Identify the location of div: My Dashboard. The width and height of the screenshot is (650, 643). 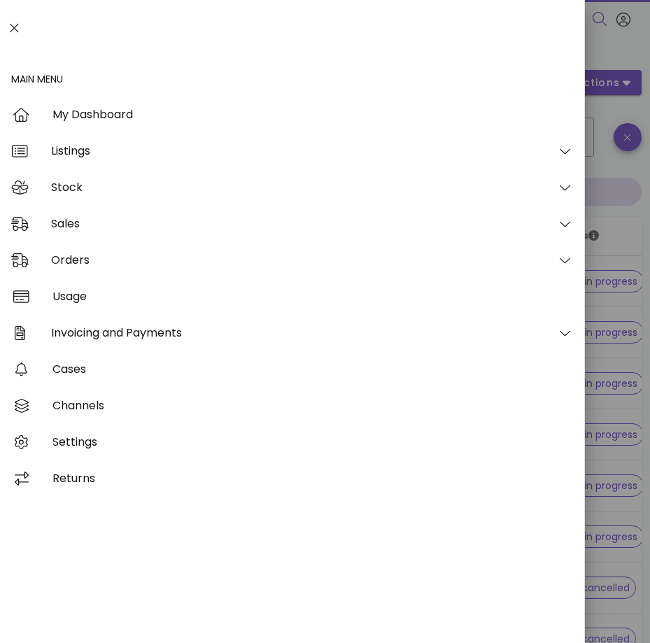
(313, 114).